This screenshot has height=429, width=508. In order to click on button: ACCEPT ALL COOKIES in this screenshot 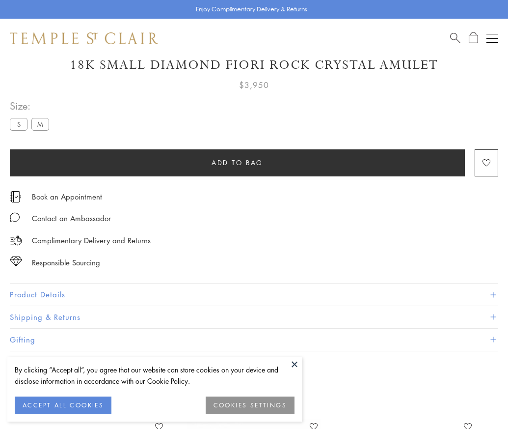, I will do `click(63, 405)`.